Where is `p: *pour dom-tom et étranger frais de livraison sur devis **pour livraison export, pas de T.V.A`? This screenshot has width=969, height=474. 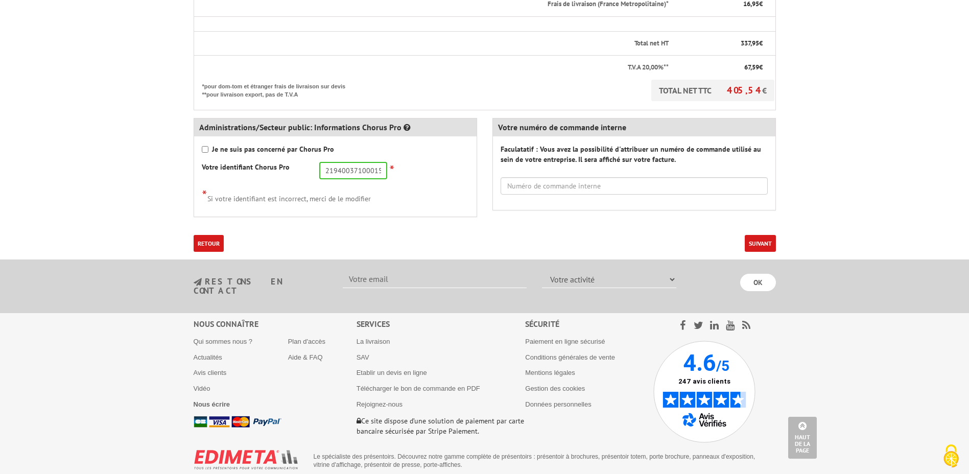
p: *pour dom-tom et étranger frais de livraison sur devis **pour livraison export, pas de T.V.A is located at coordinates (279, 89).